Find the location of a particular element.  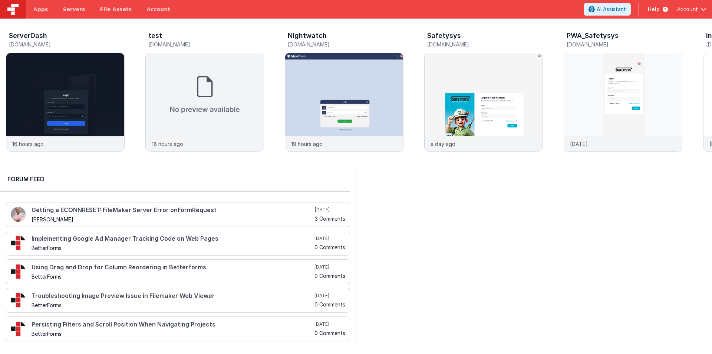

h4: Implementing Google Ad Manager Tracking Code on Web Pages is located at coordinates (172, 239).